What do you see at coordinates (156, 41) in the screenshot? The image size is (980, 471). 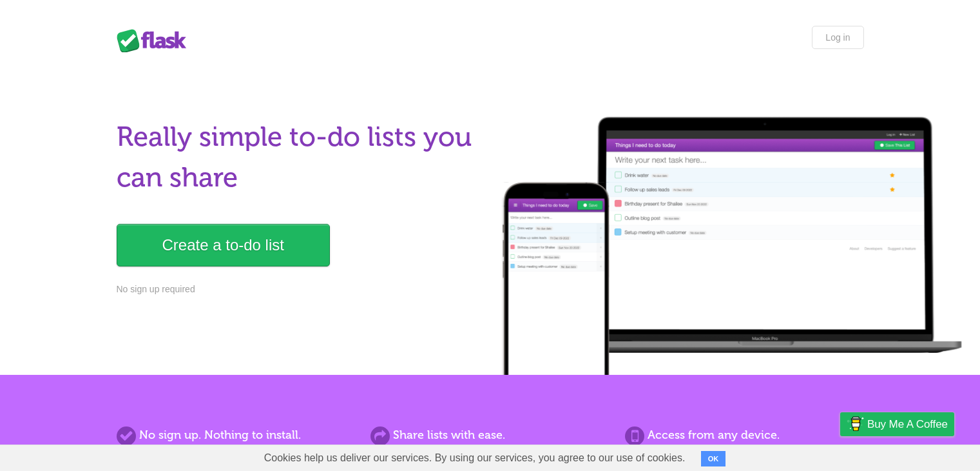 I see `div: Flask Lists` at bounding box center [156, 41].